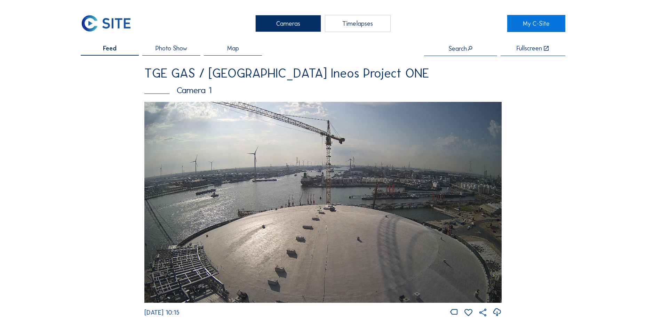  Describe the element at coordinates (323, 90) in the screenshot. I see `div: Camera 1` at that location.